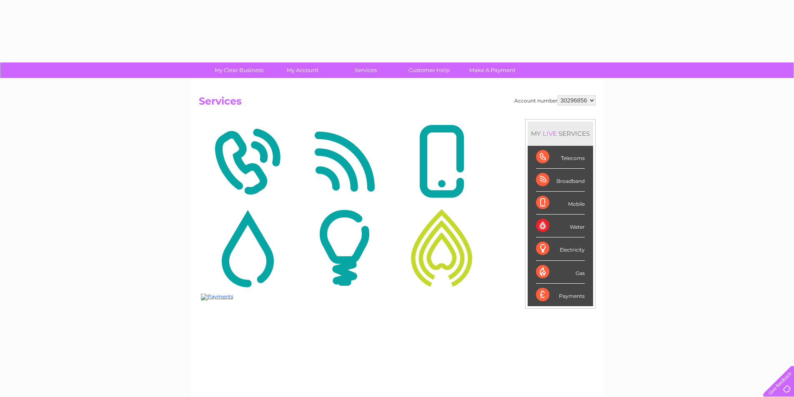 Image resolution: width=794 pixels, height=397 pixels. Describe the element at coordinates (344, 248) in the screenshot. I see `img: Electricity` at that location.